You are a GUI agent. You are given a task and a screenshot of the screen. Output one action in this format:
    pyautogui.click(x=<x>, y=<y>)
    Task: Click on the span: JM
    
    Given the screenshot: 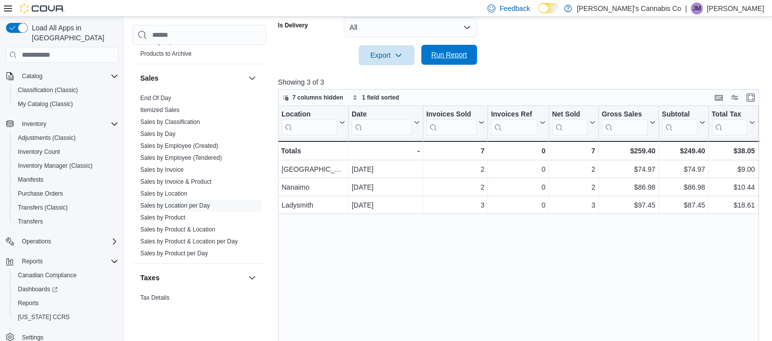 What is the action you would take?
    pyautogui.click(x=697, y=8)
    